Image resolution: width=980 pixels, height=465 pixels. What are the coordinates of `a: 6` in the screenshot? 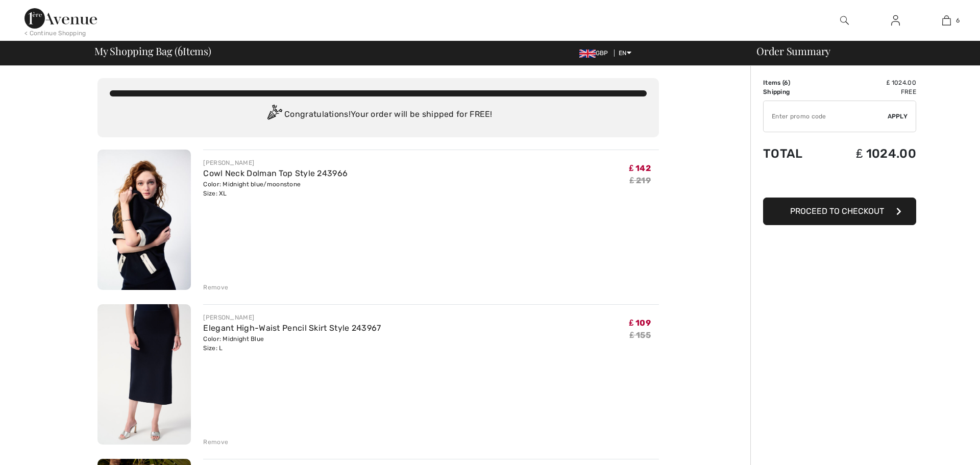 It's located at (947, 21).